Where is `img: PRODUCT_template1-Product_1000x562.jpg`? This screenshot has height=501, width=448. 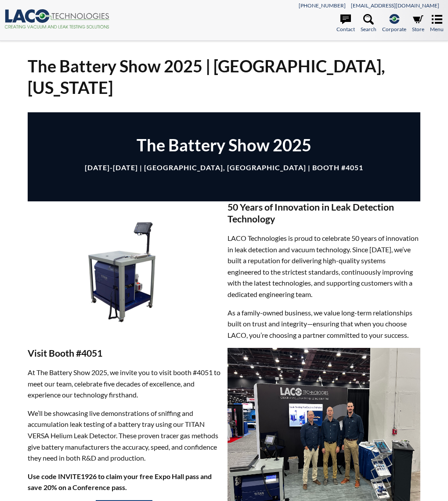
img: PRODUCT_template1-Product_1000x562.jpg is located at coordinates (124, 269).